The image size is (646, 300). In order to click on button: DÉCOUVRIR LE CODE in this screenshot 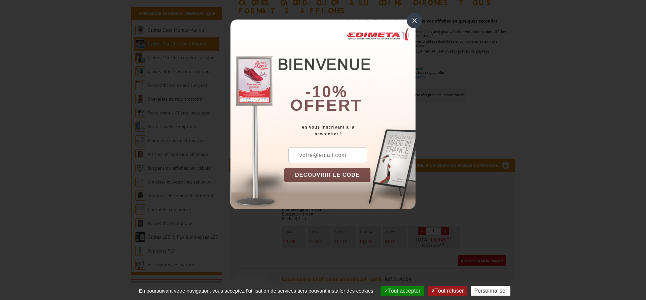, I will do `click(327, 175)`.